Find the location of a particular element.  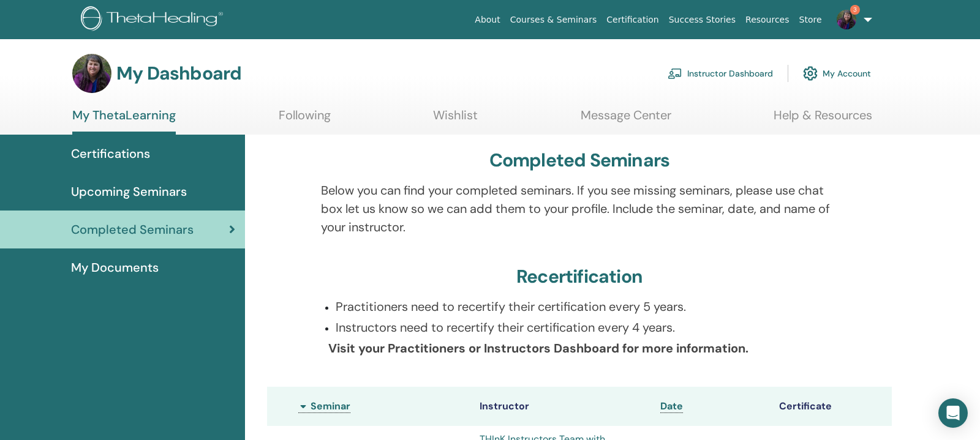

div: Open Intercom Messenger is located at coordinates (953, 413).